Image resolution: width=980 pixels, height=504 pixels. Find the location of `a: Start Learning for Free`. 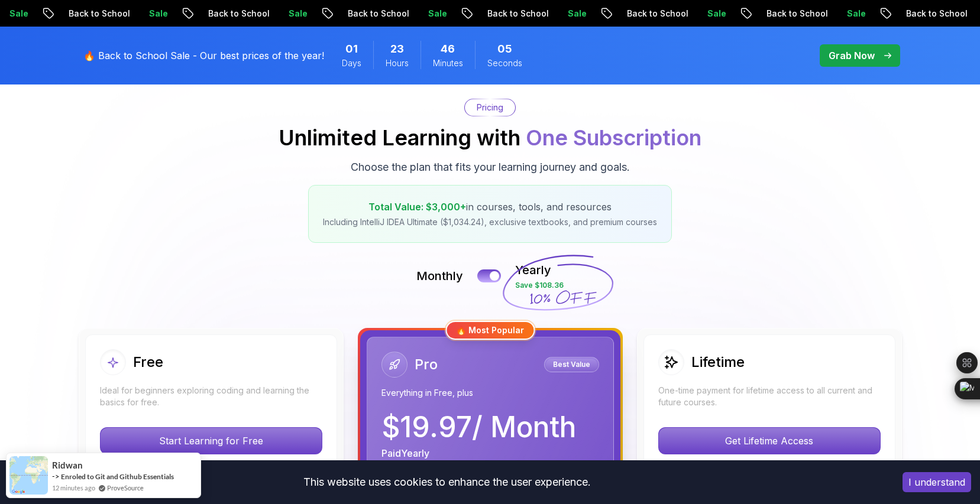

a: Start Learning for Free is located at coordinates (211, 441).